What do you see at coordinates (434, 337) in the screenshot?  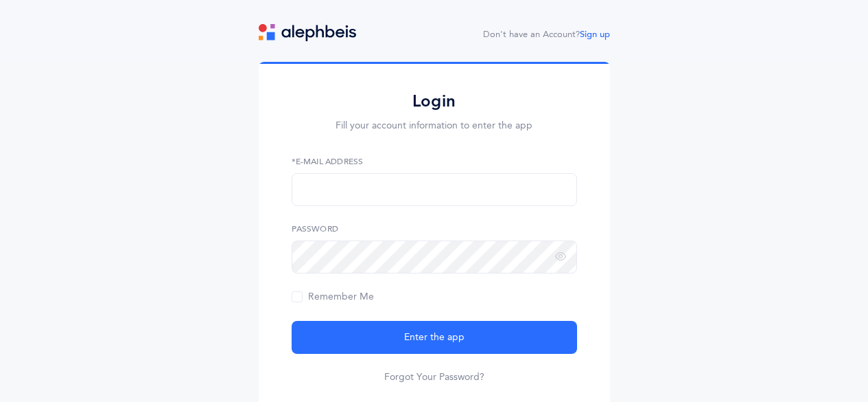 I see `button: Enter the app` at bounding box center [434, 337].